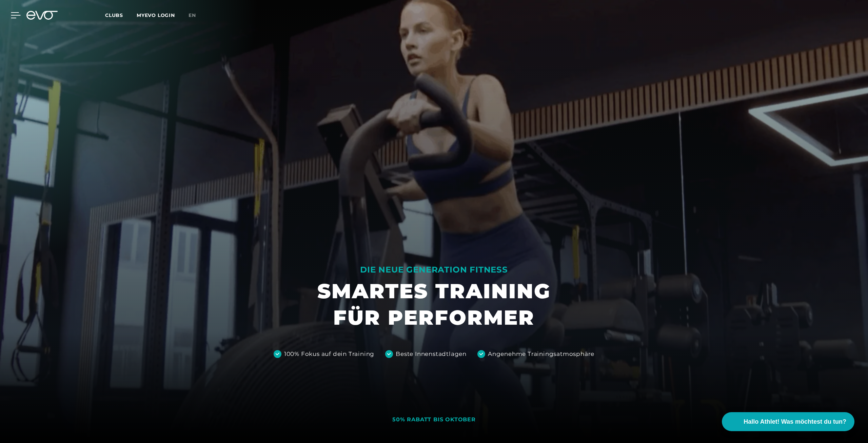  I want to click on div: 50% RABATT BIS OKTOBER, so click(434, 420).